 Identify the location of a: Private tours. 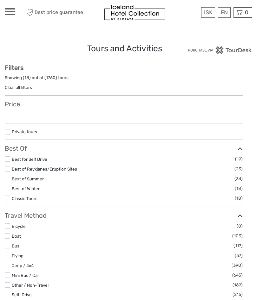
(24, 132).